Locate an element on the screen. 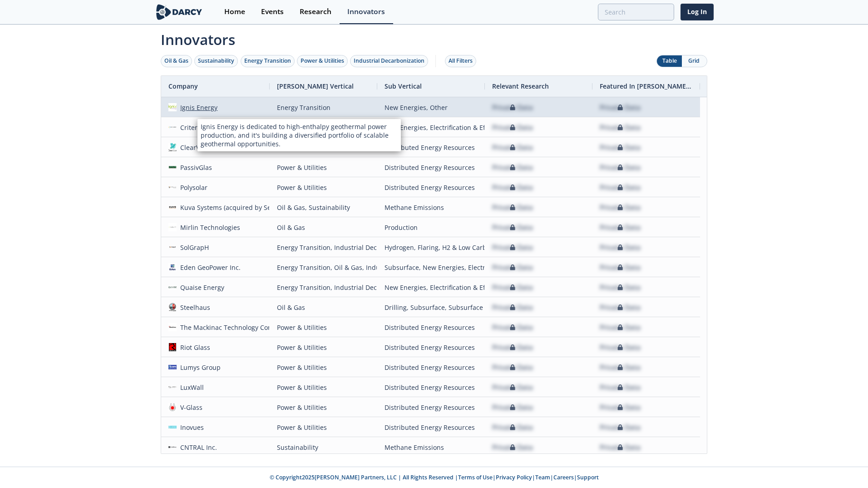 The height and width of the screenshot is (488, 868). div: V-Glass is located at coordinates (190, 407).